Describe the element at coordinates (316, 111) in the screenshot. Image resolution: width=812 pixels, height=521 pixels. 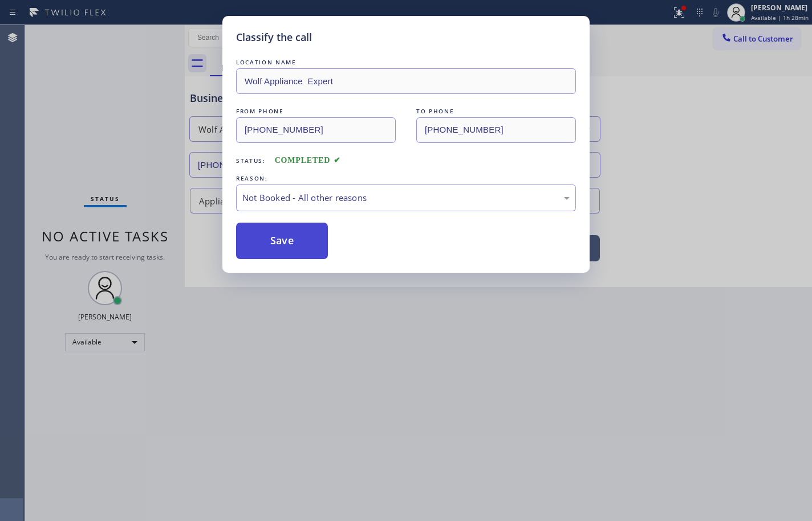
I see `div: FROM PHONE` at that location.